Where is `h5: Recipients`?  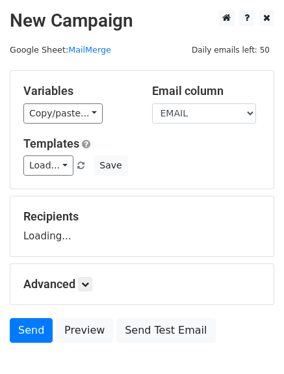
h5: Recipients is located at coordinates (142, 216).